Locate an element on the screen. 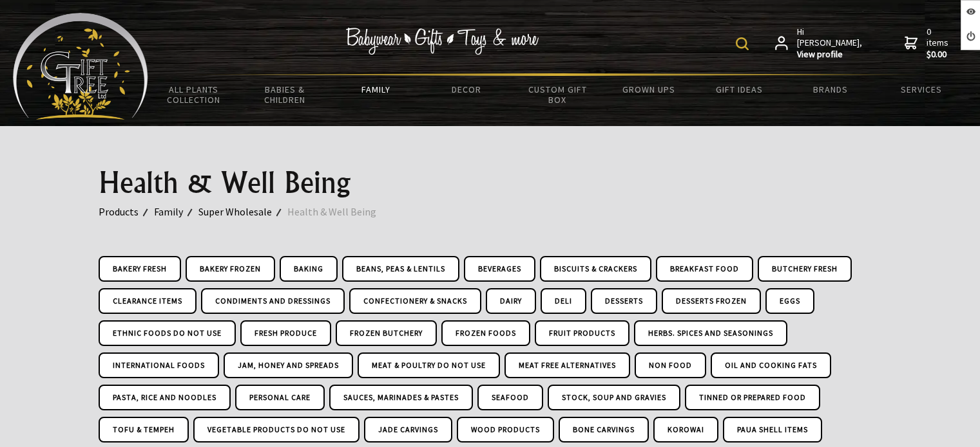  a: Custom Gift Box is located at coordinates (557, 94).